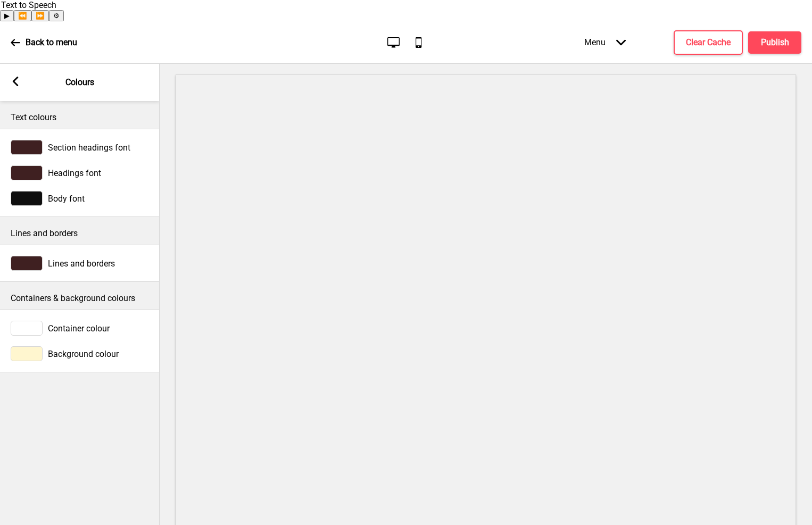  I want to click on span: Container colour, so click(79, 328).